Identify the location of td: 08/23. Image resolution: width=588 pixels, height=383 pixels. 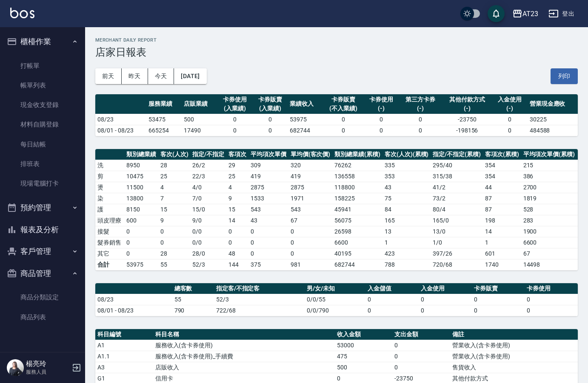
(133, 300).